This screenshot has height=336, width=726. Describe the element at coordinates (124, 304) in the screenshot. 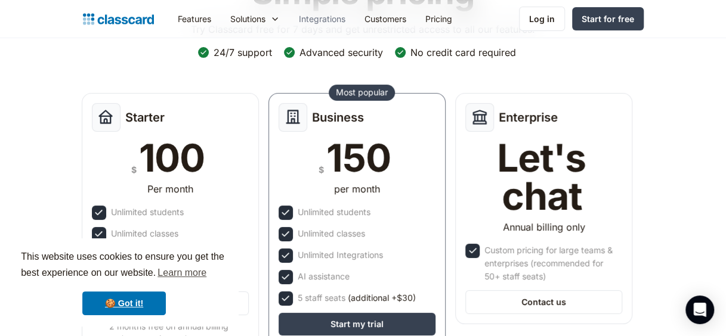

I see `a: dismiss cookie message` at that location.